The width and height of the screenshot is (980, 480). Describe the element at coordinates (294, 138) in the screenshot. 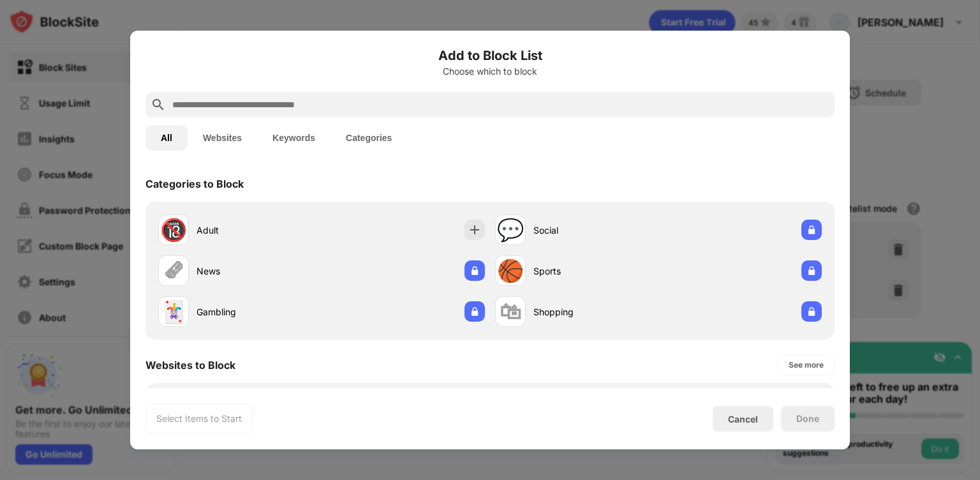

I see `button: Keywords` at that location.